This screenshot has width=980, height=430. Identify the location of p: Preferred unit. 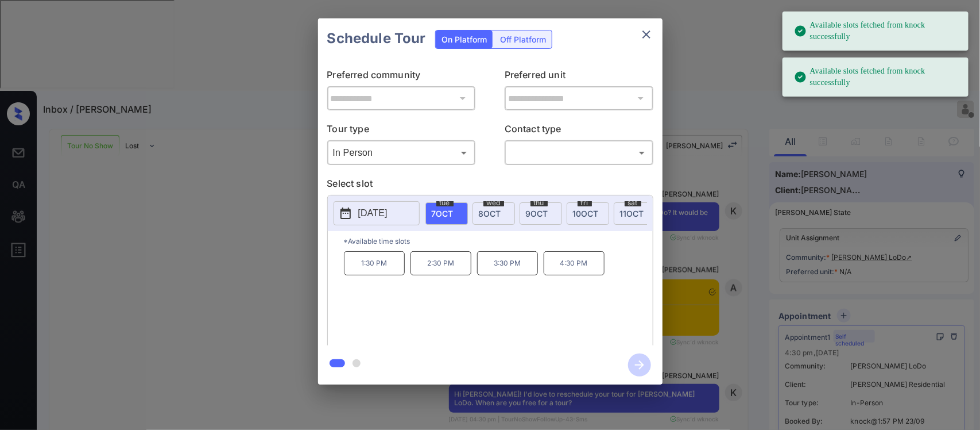
(579, 77).